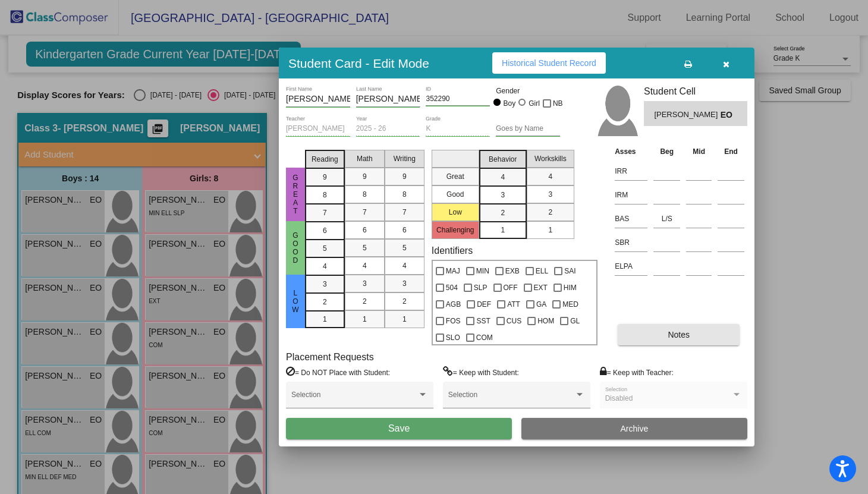 The height and width of the screenshot is (494, 868). I want to click on h3: Student Card - Edit Mode, so click(359, 63).